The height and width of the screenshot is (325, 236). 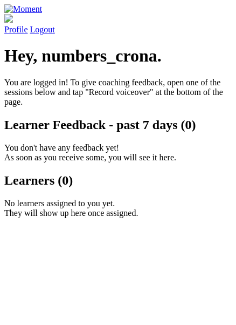 I want to click on img: Moment, so click(x=23, y=9).